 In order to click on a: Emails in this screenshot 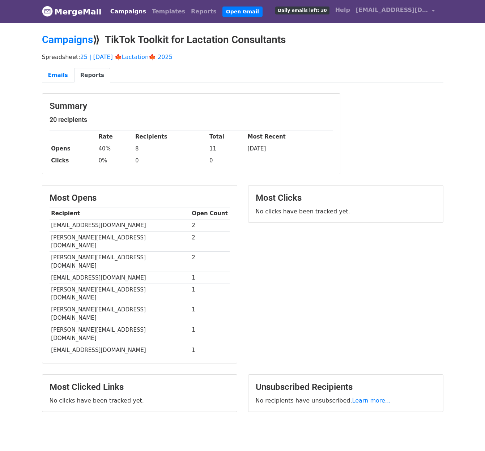, I will do `click(58, 75)`.